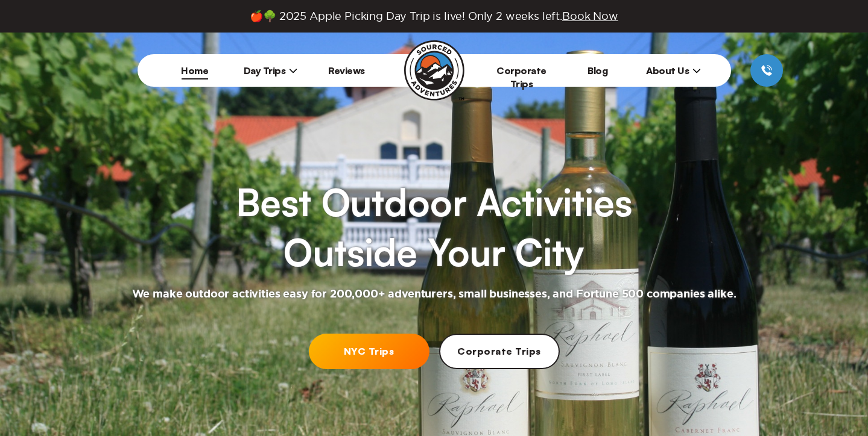 This screenshot has width=868, height=436. I want to click on img: Sourced Adventures company logo, so click(434, 71).